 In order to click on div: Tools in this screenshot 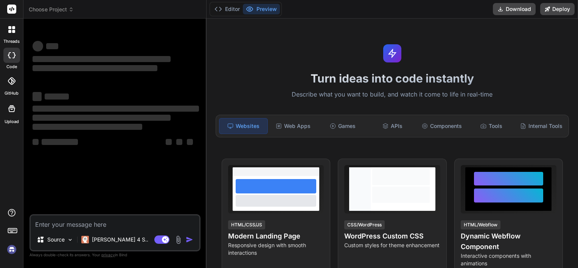, I will do `click(491, 126)`.